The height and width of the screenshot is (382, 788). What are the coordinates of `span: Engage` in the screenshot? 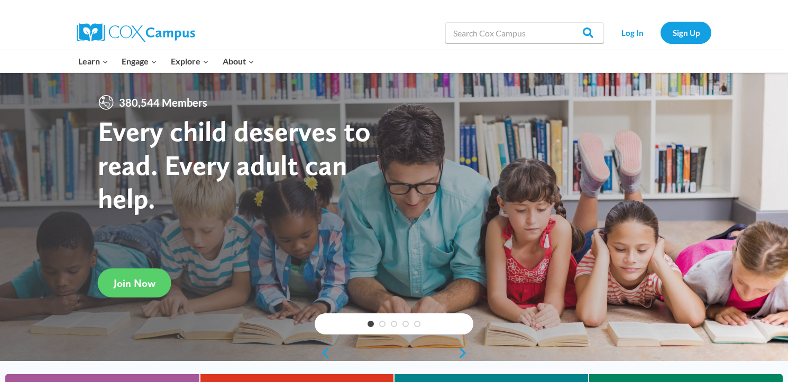 It's located at (139, 61).